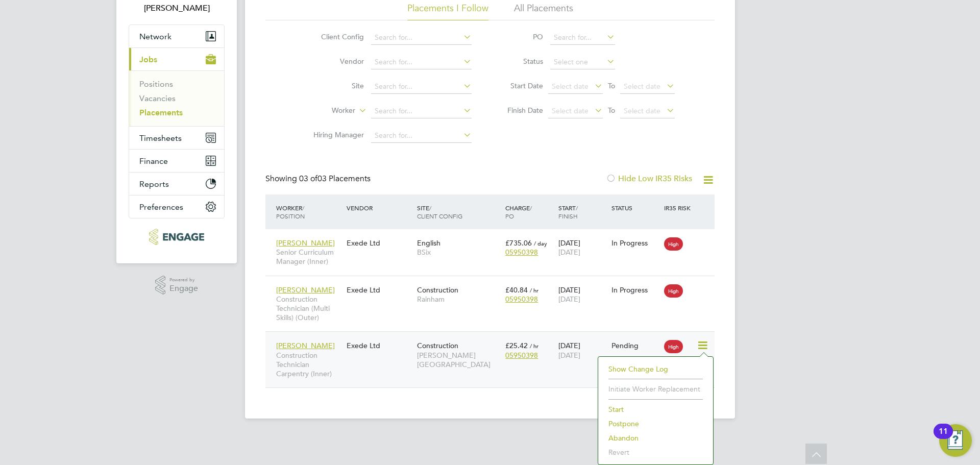 The height and width of the screenshot is (465, 980). What do you see at coordinates (157, 98) in the screenshot?
I see `a: Vacancies` at bounding box center [157, 98].